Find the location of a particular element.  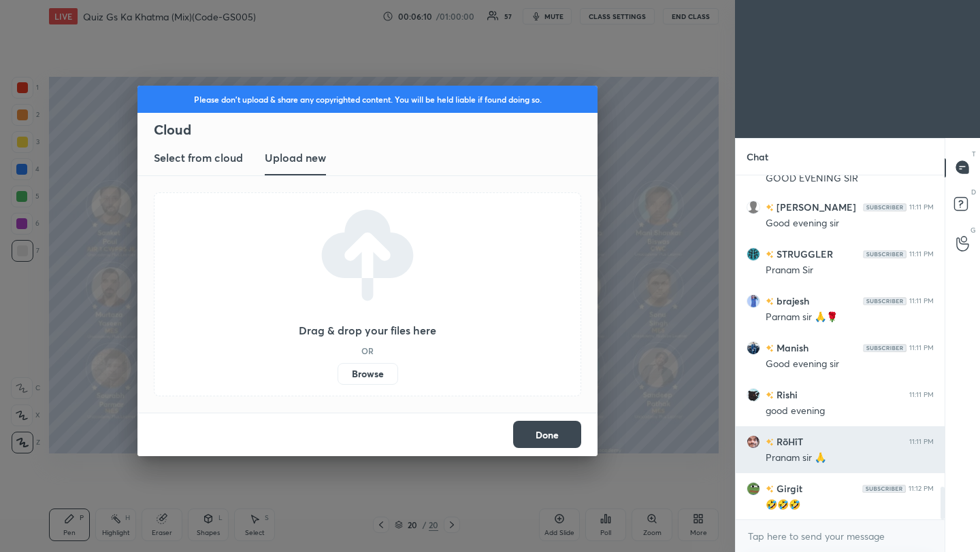

div: Please don't upload & share any copyrighted content. You will be held liable if found doing so. is located at coordinates (367, 99).